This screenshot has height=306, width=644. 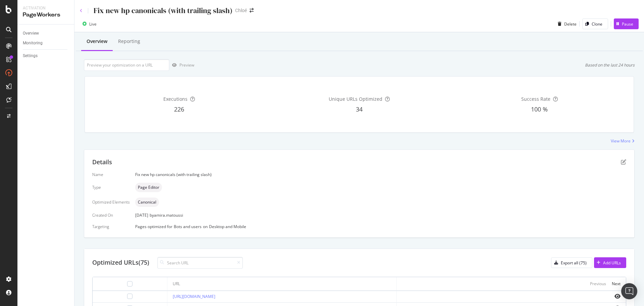 What do you see at coordinates (566, 24) in the screenshot?
I see `button: Delete` at bounding box center [566, 24].